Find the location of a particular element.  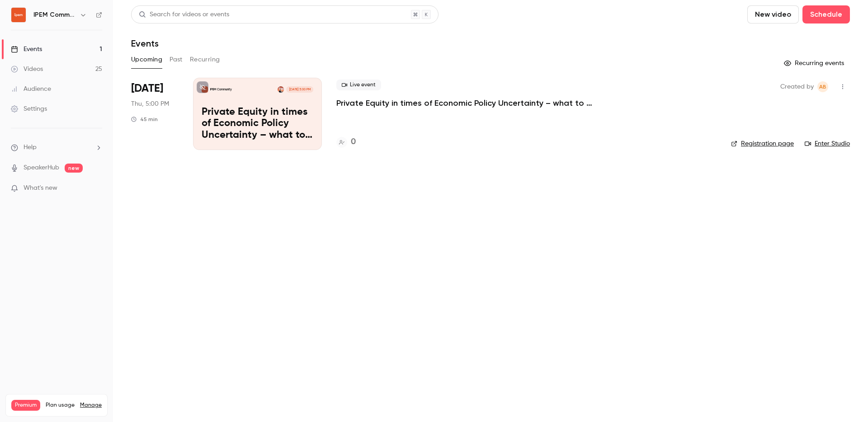

div: Audience is located at coordinates (31, 89).